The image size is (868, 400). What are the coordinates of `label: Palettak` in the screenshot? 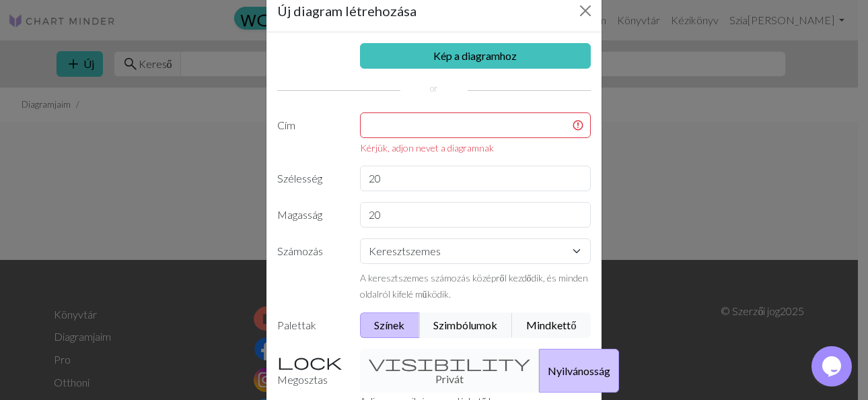 It's located at (310, 325).